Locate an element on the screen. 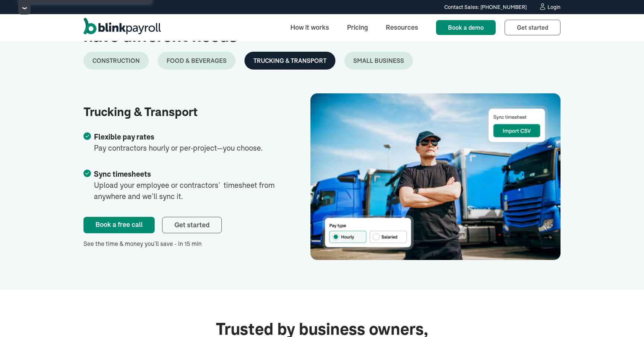 The width and height of the screenshot is (644, 337). div: Small Business is located at coordinates (378, 61).